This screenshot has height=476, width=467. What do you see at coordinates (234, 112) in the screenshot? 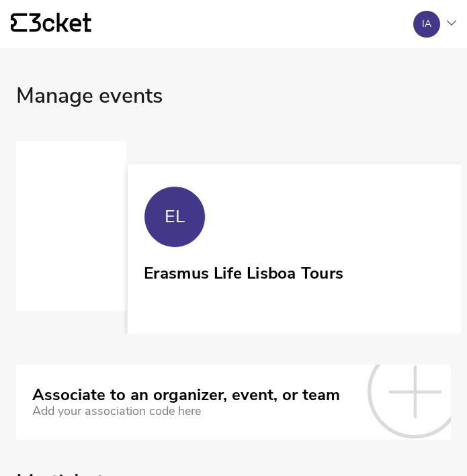
I see `div: Manage events` at bounding box center [234, 112].